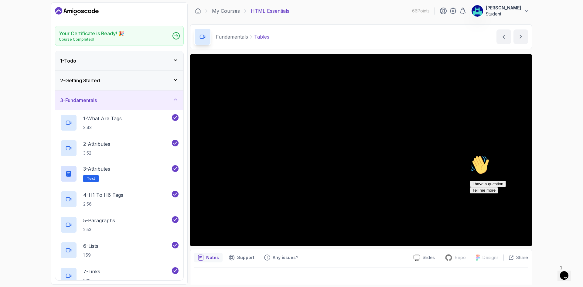  What do you see at coordinates (119, 123) in the screenshot?
I see `button: 1-What Are Tags3:43` at bounding box center [119, 123].